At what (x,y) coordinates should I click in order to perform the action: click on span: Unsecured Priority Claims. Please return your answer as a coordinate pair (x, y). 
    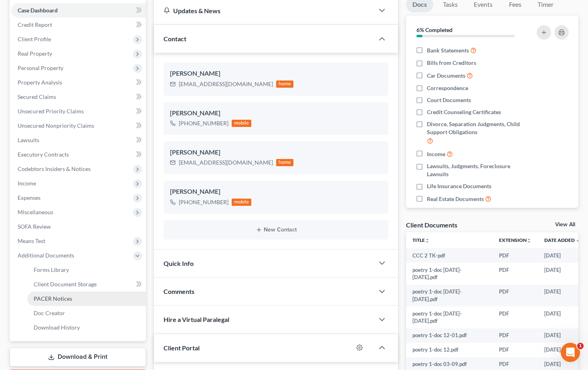
    Looking at the image, I should click on (51, 111).